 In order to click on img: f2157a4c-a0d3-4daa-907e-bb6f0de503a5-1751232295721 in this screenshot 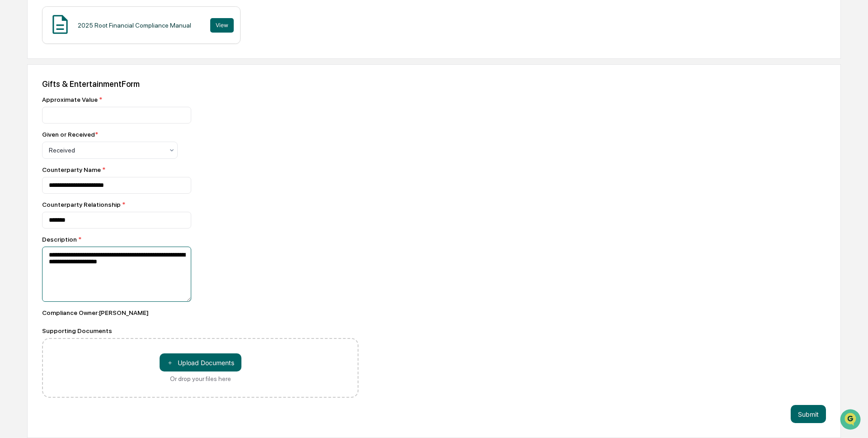, I will do `click(11, 11)`.